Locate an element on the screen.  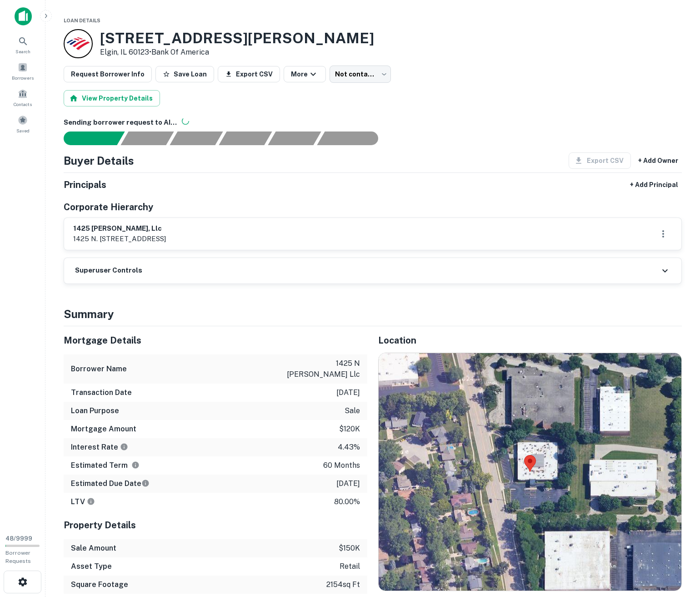
h6: Mortgage Amount is located at coordinates (103, 429).